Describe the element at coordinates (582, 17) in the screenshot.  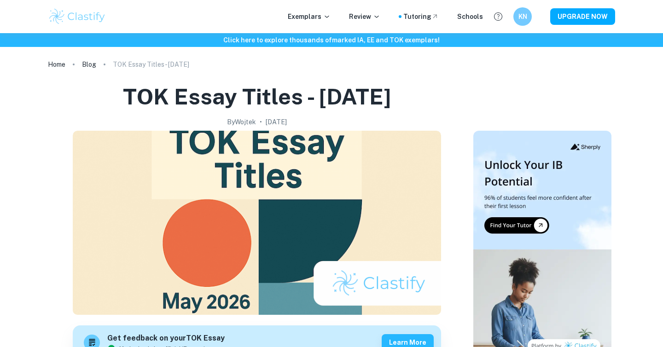
I see `button: UPGRADE NOW` at that location.